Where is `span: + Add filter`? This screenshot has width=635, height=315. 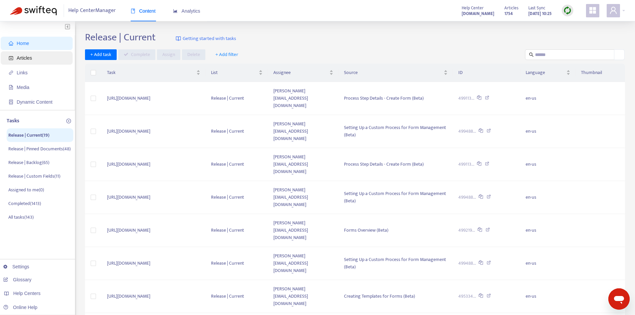 span: + Add filter is located at coordinates (227, 55).